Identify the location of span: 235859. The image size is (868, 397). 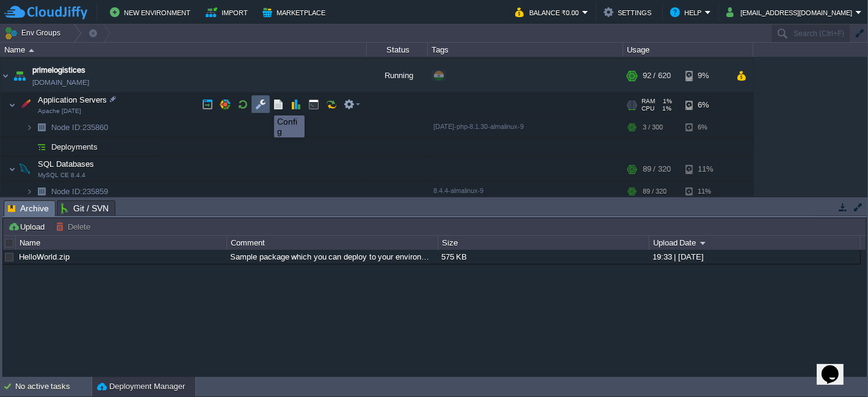
(80, 192).